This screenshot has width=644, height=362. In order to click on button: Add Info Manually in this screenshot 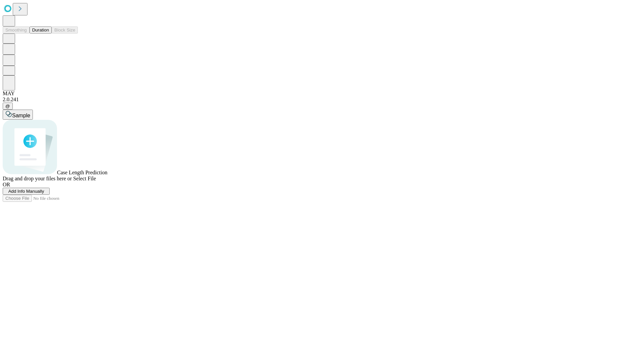, I will do `click(26, 191)`.